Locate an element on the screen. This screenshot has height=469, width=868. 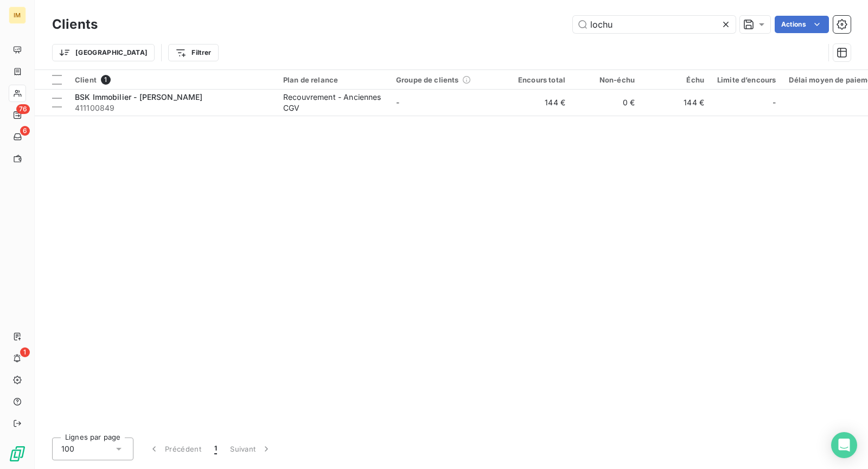
div: Échu is located at coordinates (675, 79).